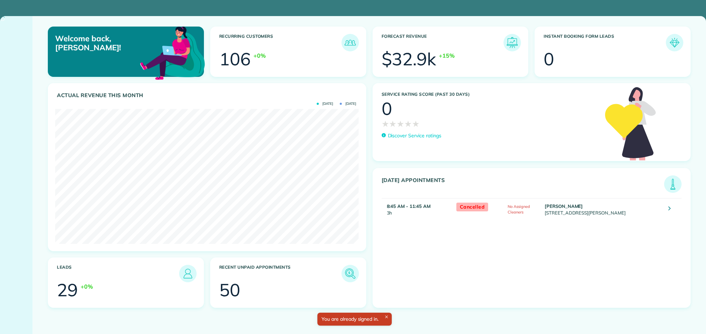  Describe the element at coordinates (447, 56) in the screenshot. I see `div: +15%` at that location.